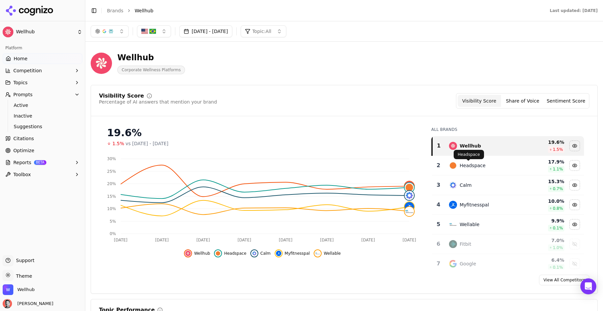 This screenshot has width=603, height=311. What do you see at coordinates (42, 48) in the screenshot?
I see `div: Platform` at bounding box center [42, 48].